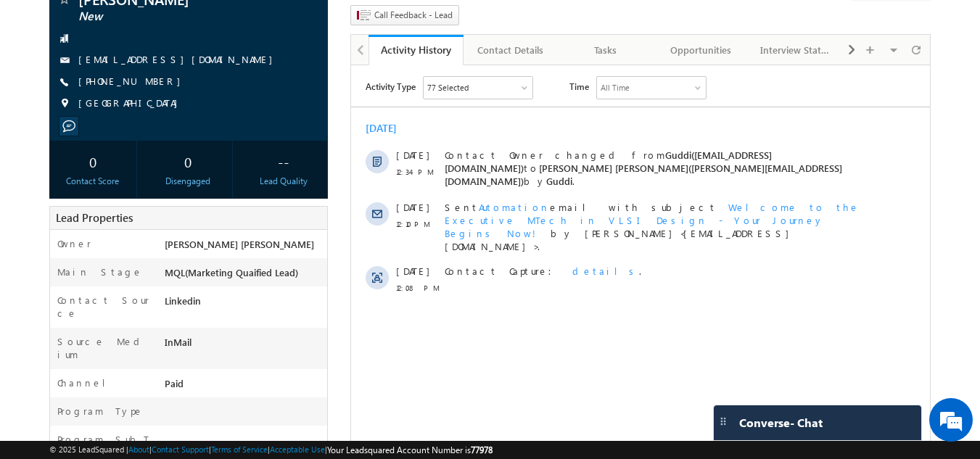 This screenshot has height=459, width=980. What do you see at coordinates (414, 15) in the screenshot?
I see `span: Call Feedback - Lead` at bounding box center [414, 15].